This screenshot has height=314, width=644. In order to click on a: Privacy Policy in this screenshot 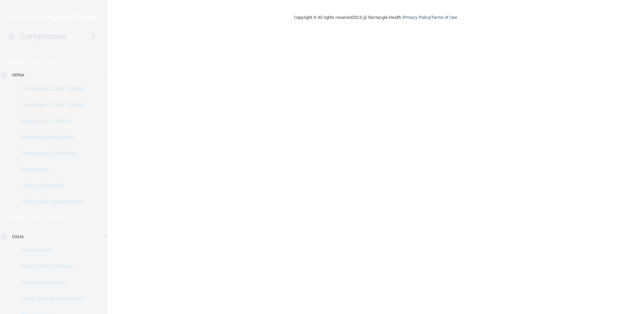, I will do `click(416, 17)`.